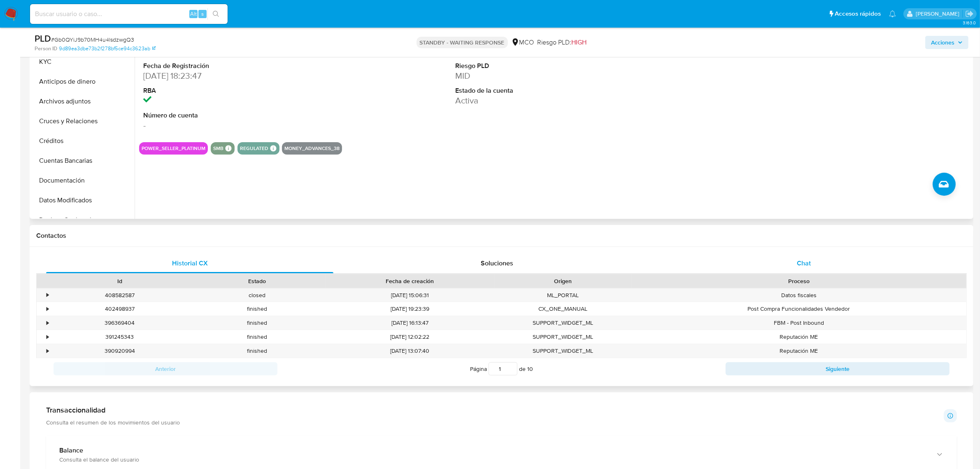  What do you see at coordinates (530, 369) in the screenshot?
I see `span: 10` at bounding box center [530, 369].